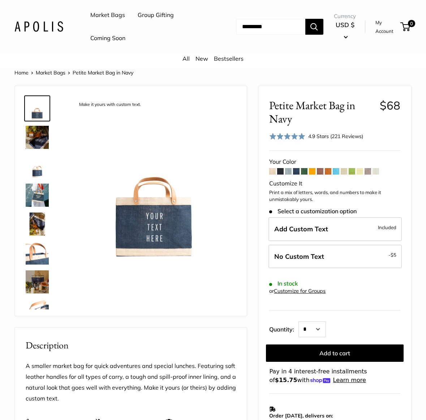  What do you see at coordinates (335, 162) in the screenshot?
I see `div: Your Color` at bounding box center [335, 162].